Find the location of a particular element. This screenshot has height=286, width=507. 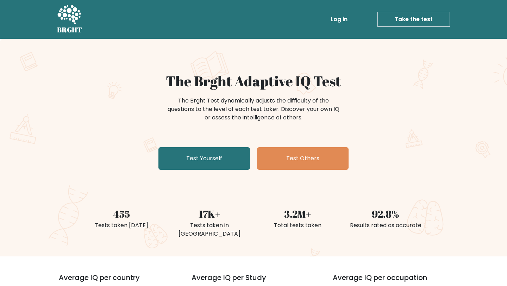

div: Results rated as accurate is located at coordinates (385, 225).